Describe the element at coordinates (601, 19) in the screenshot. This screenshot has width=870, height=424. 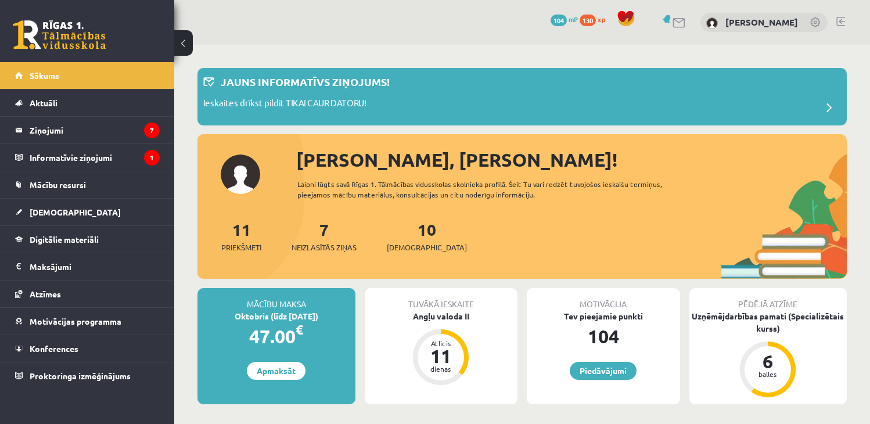
I see `span: xp` at that location.